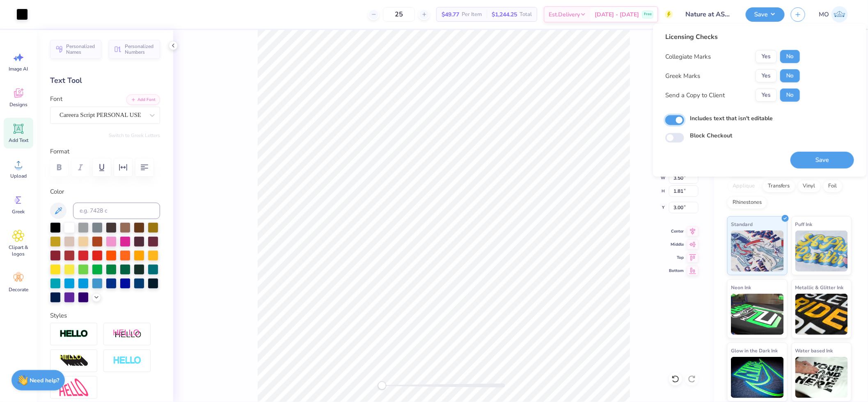  What do you see at coordinates (127, 361) in the screenshot?
I see `img: Negative Space` at bounding box center [127, 361].